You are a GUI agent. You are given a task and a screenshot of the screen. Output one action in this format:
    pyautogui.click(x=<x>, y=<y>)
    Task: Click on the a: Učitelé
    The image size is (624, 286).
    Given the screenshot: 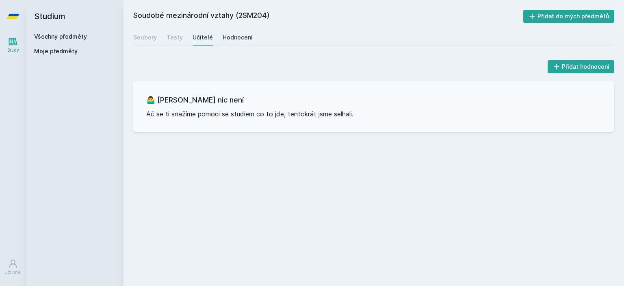 What is the action you would take?
    pyautogui.click(x=203, y=37)
    